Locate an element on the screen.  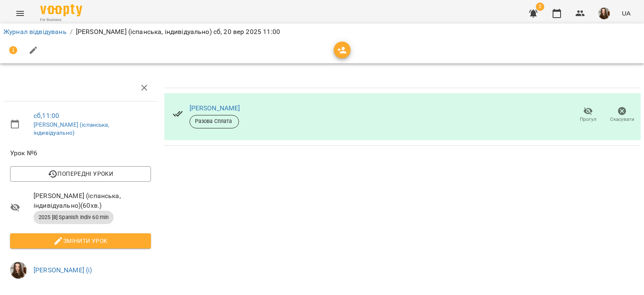
img: Voopty Logo is located at coordinates (61, 10).